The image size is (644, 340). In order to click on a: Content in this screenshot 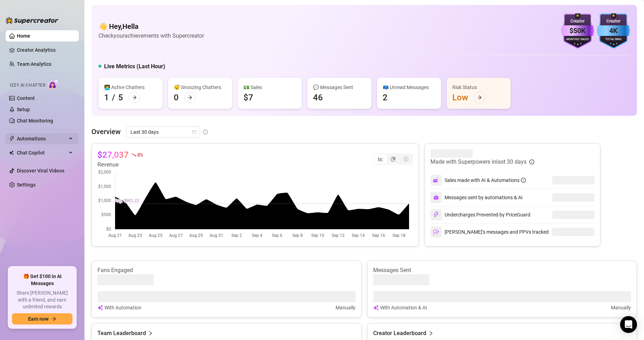, I will do `click(26, 98)`.